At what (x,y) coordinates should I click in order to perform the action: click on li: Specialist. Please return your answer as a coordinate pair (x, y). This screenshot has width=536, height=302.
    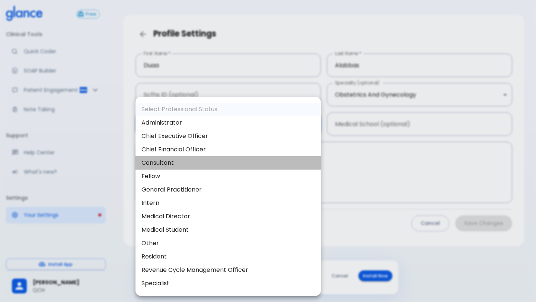
    Looking at the image, I should click on (228, 284).